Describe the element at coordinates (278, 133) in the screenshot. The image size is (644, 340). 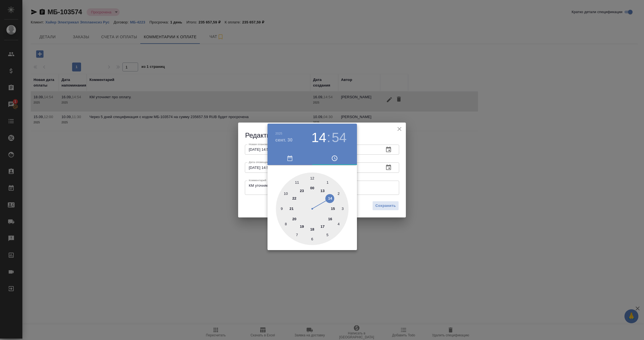
I see `button: 2025` at that location.